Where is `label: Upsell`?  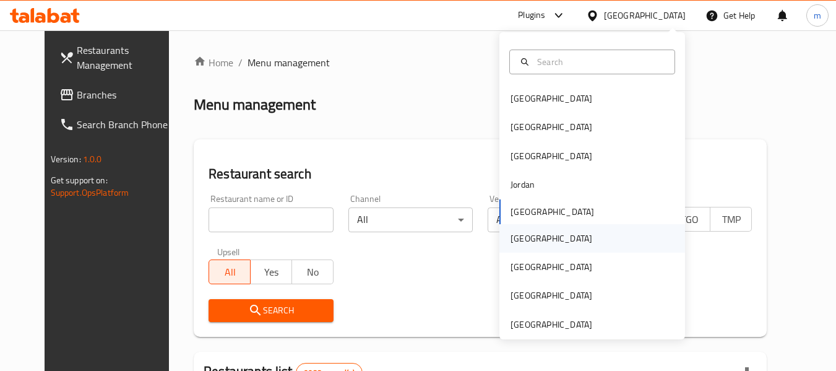 label: Upsell is located at coordinates (228, 251).